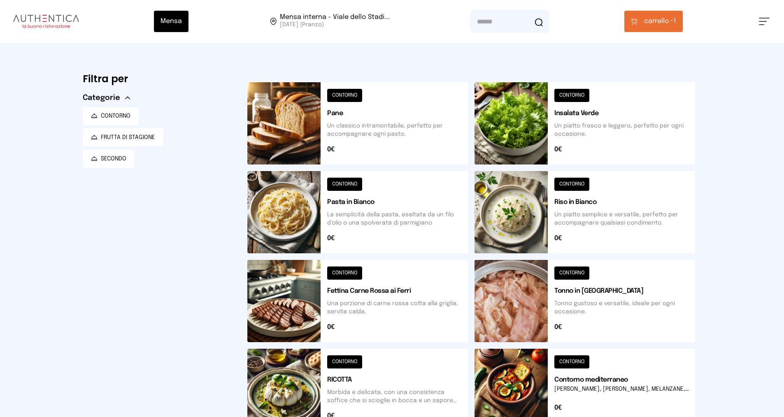  Describe the element at coordinates (109, 159) in the screenshot. I see `button: SECONDO` at that location.